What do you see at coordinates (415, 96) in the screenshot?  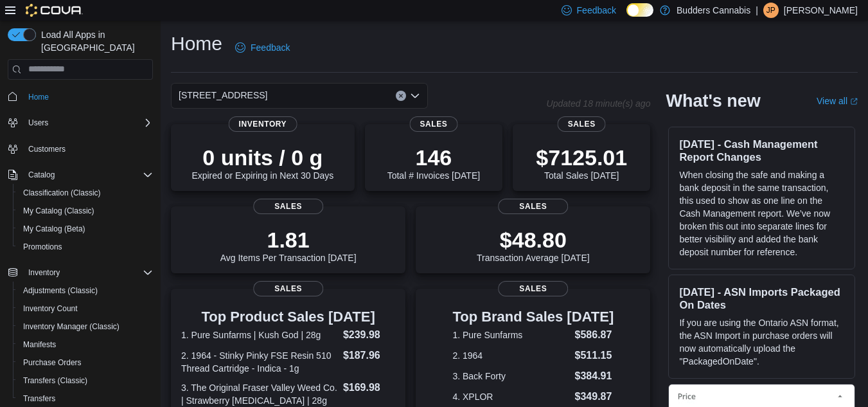 I see `button: Open list of options` at bounding box center [415, 96].